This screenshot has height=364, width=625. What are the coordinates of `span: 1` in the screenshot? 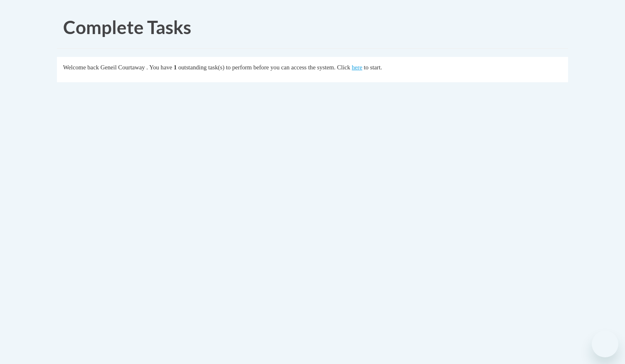 It's located at (175, 67).